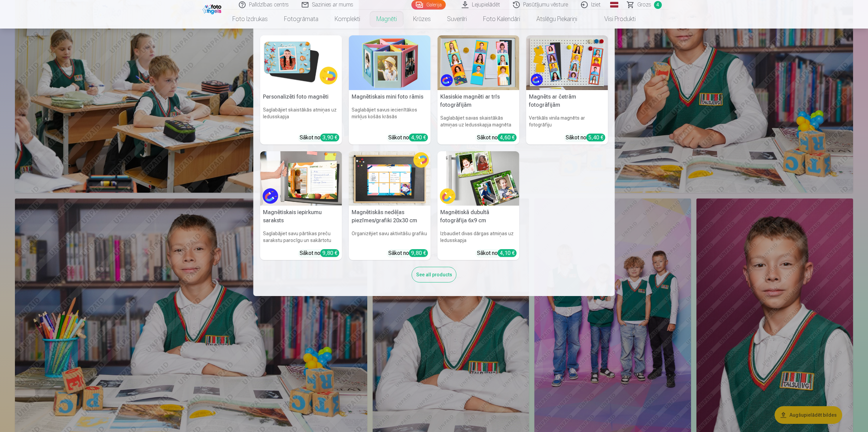 The image size is (868, 432). What do you see at coordinates (557, 19) in the screenshot?
I see `a: Atslēgu piekariņi` at bounding box center [557, 19].